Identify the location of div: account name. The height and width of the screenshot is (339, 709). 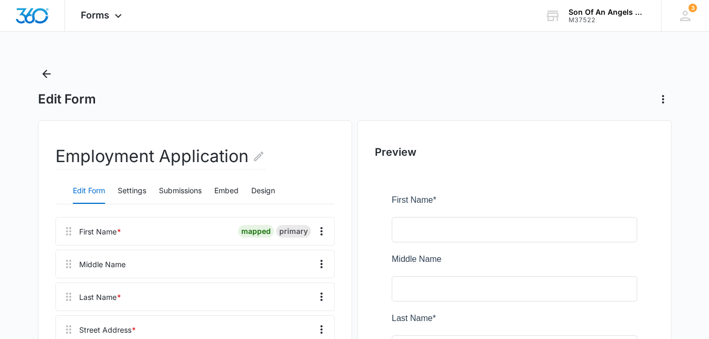
(607, 12).